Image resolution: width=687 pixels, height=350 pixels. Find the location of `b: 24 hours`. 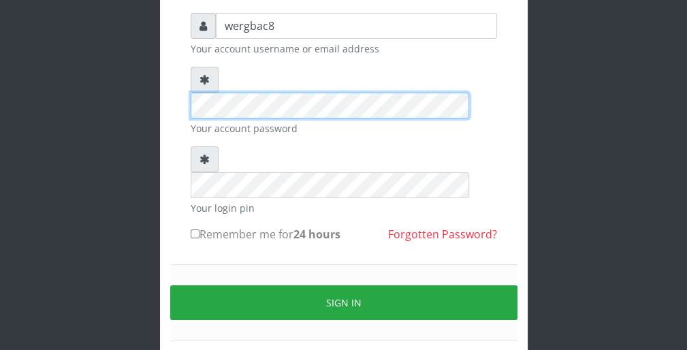

b: 24 hours is located at coordinates (317, 234).